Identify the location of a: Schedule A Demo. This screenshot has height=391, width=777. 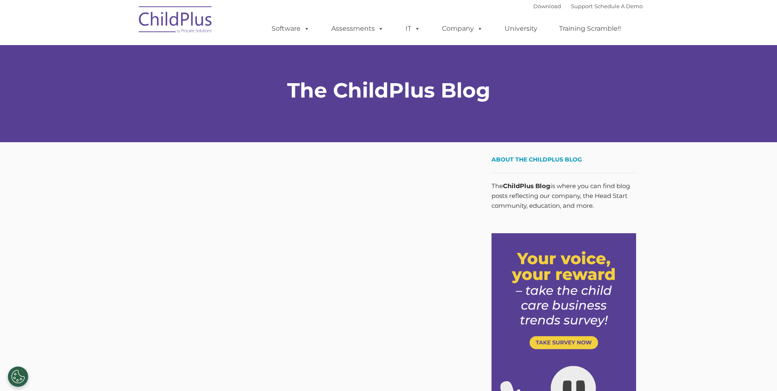
(619, 6).